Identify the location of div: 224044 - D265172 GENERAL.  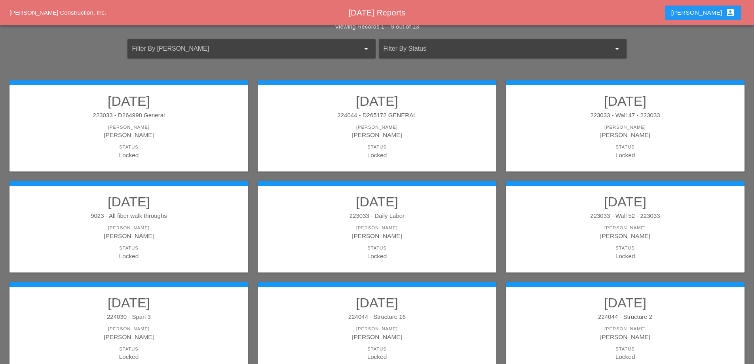
(377, 115).